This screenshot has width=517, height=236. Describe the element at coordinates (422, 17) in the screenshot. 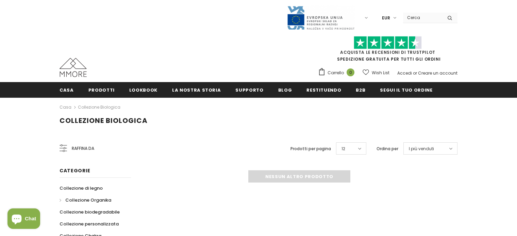

I see `input: Search Site` at that location.